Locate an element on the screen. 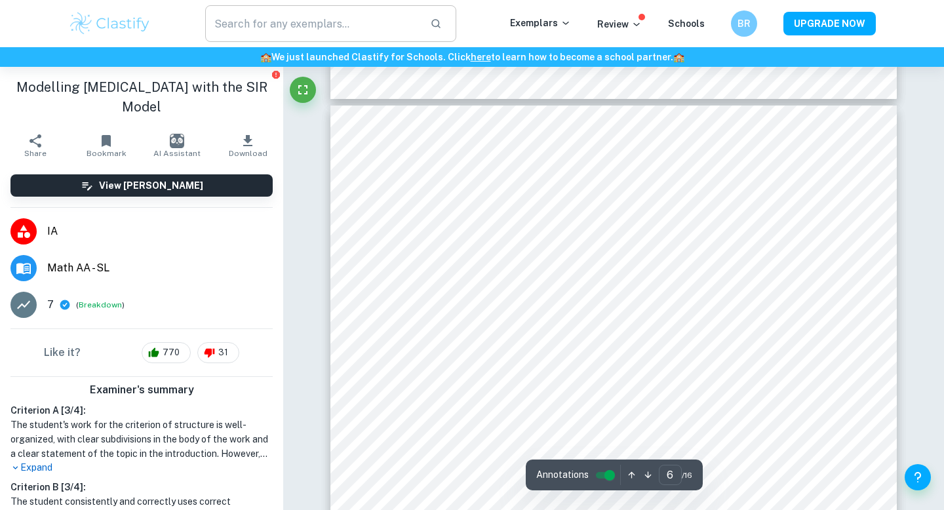 The height and width of the screenshot is (510, 944). button: Bookmark is located at coordinates (106, 146).